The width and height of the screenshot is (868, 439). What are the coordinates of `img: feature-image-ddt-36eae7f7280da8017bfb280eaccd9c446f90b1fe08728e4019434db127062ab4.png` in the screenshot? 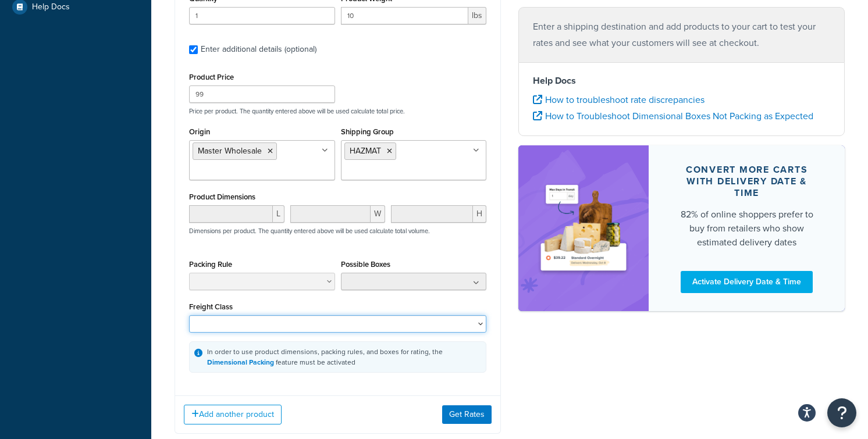 It's located at (583, 228).